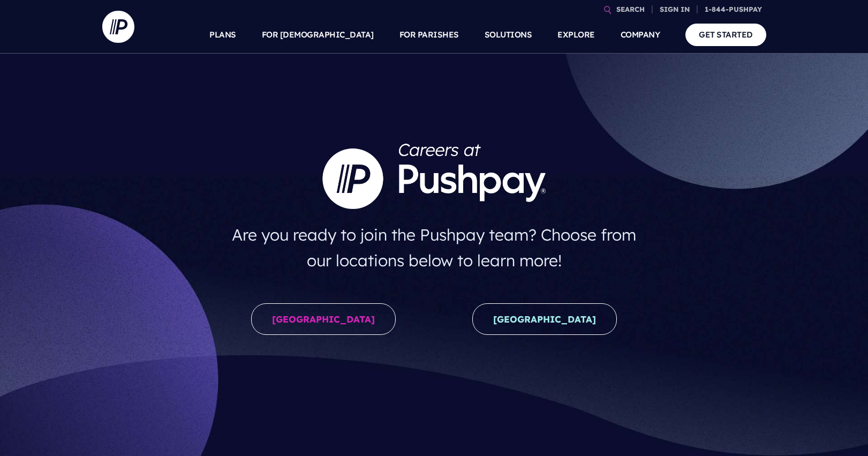  Describe the element at coordinates (726, 35) in the screenshot. I see `a: GET STARTED` at that location.